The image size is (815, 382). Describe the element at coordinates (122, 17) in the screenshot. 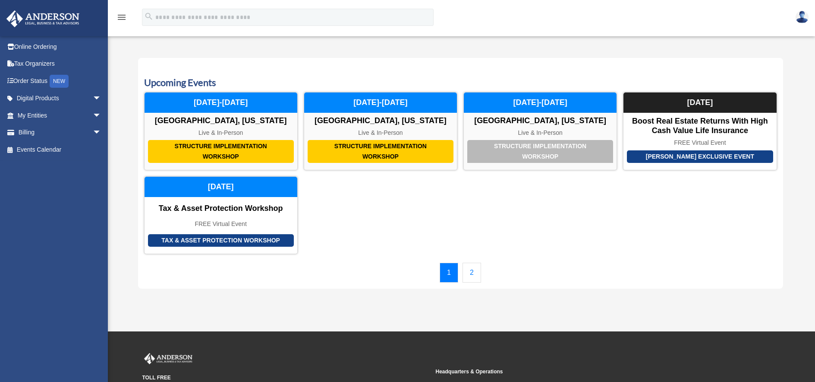

I see `i: menu` at that location.